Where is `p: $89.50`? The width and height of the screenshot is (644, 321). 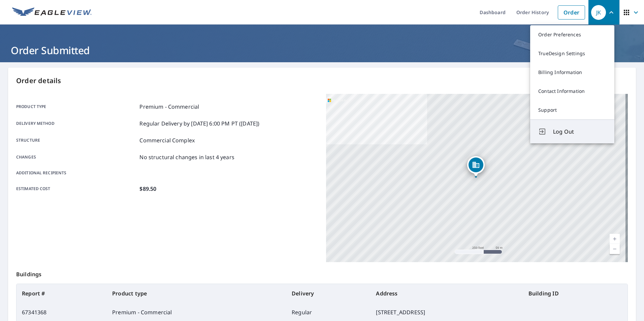 p: $89.50 is located at coordinates (148, 189).